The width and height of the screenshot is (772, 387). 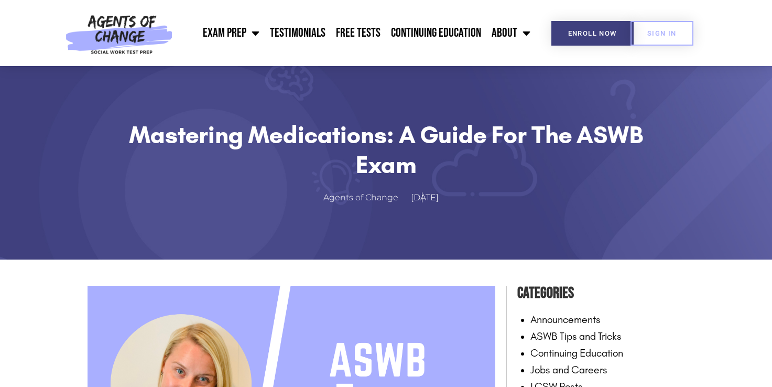 I want to click on span: SIGN IN, so click(x=662, y=33).